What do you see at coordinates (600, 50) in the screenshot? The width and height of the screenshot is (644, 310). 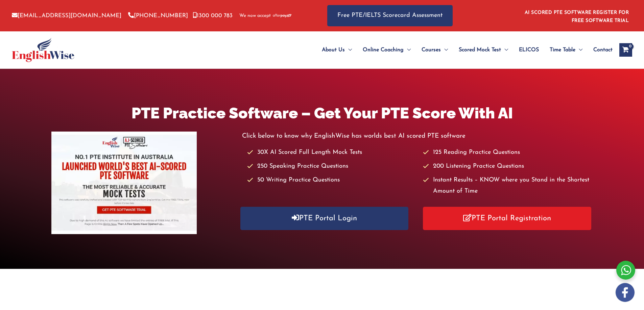 I see `a: Contact` at bounding box center [600, 50].